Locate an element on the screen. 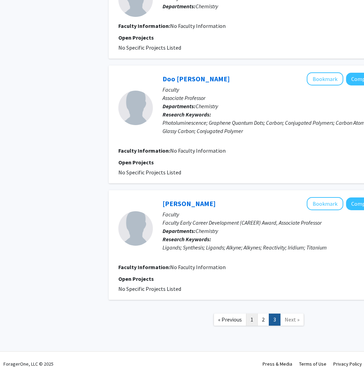 This screenshot has height=367, width=364. button: Add Doo Young Kim to Bookmarks is located at coordinates (325, 79).